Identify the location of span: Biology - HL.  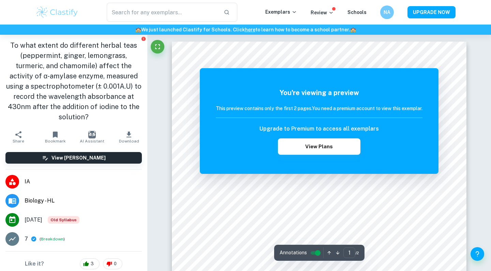
(83, 201).